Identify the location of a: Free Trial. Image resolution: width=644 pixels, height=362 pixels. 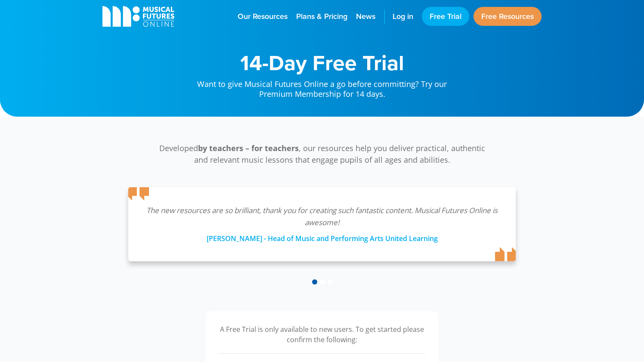
(445, 17).